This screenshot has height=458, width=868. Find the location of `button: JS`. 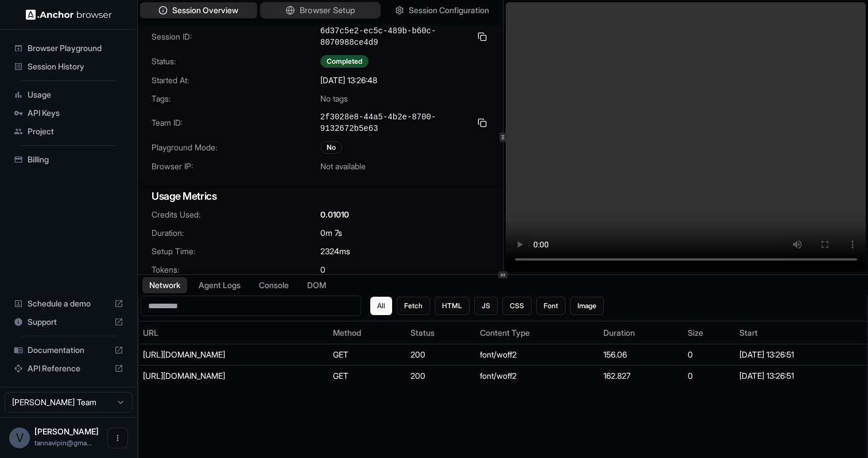

button: JS is located at coordinates (486, 306).